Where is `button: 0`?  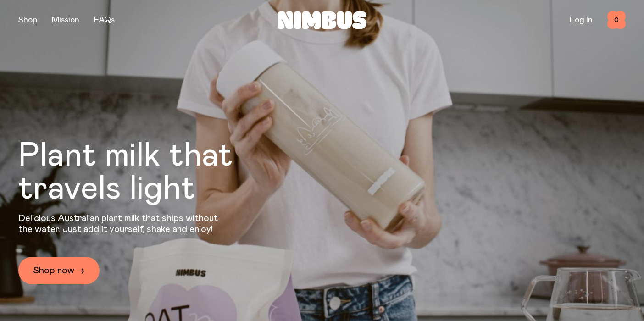
button: 0 is located at coordinates (617, 20).